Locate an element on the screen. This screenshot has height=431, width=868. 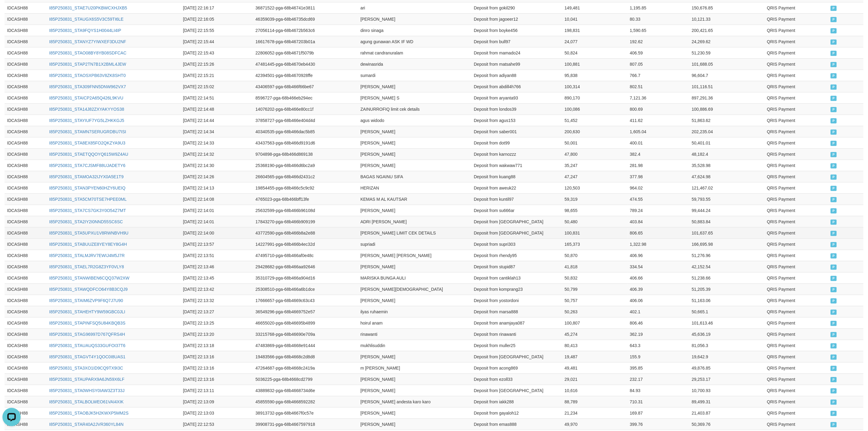
td: 100,314 is located at coordinates (595, 86).